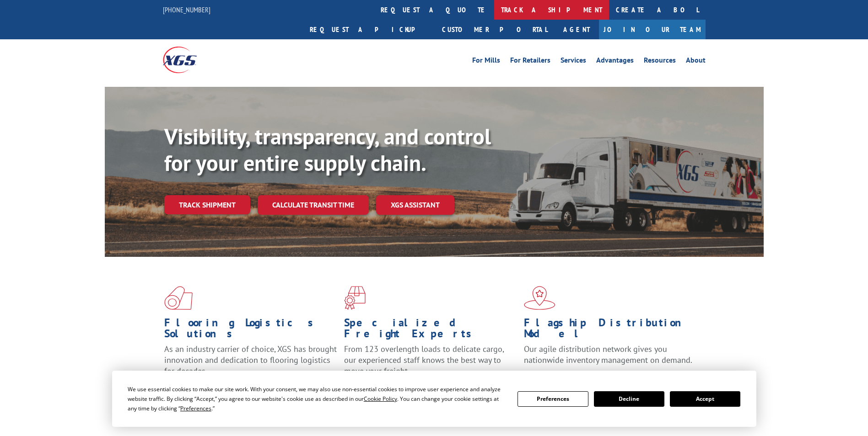 The height and width of the screenshot is (436, 868). Describe the element at coordinates (553, 399) in the screenshot. I see `button: Preferences` at that location.